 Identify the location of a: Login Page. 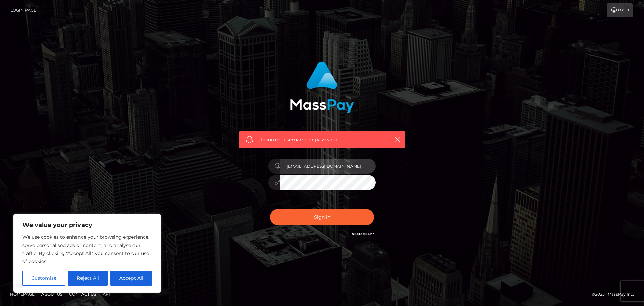
(23, 10).